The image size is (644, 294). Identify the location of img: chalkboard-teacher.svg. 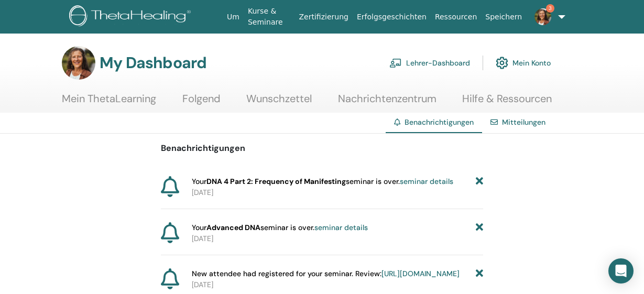
(396, 63).